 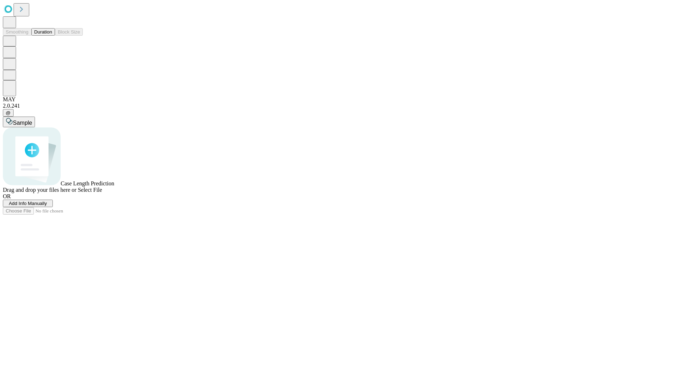 What do you see at coordinates (343, 106) in the screenshot?
I see `div: 2.0.241` at bounding box center [343, 106].